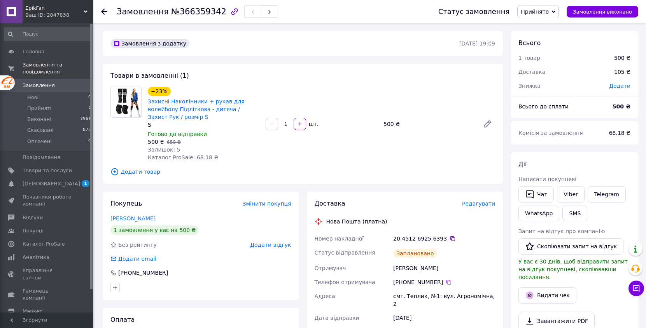 The image size is (646, 328). Describe the element at coordinates (637, 289) in the screenshot. I see `button: Чат з покупцем` at that location.